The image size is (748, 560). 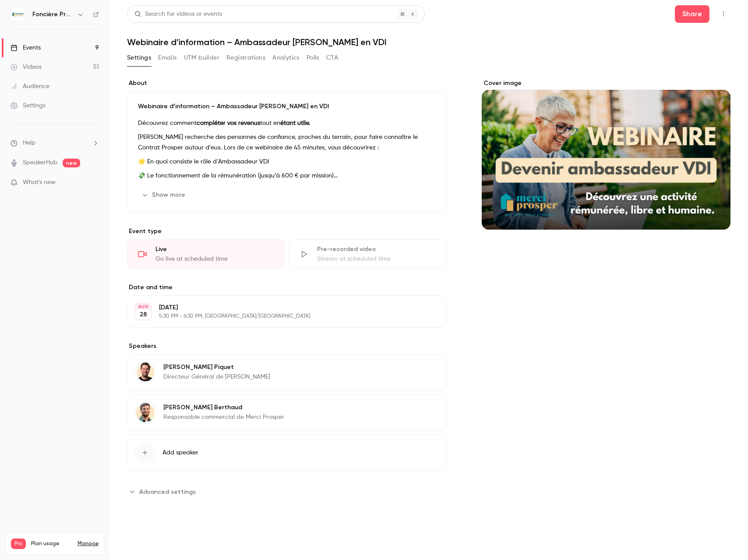 What do you see at coordinates (287, 346) in the screenshot?
I see `label: Speakers` at bounding box center [287, 346].